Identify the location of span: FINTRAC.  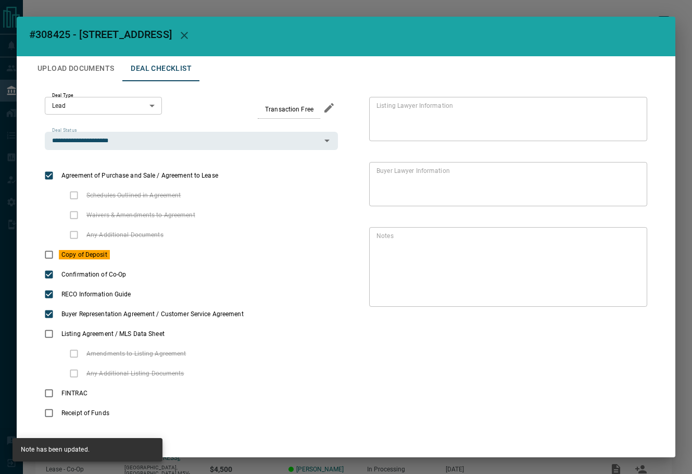
(74, 393).